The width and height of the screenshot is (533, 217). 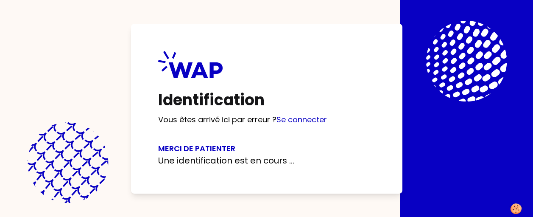 What do you see at coordinates (267, 160) in the screenshot?
I see `p: Une identification est en cours ...` at bounding box center [267, 160].